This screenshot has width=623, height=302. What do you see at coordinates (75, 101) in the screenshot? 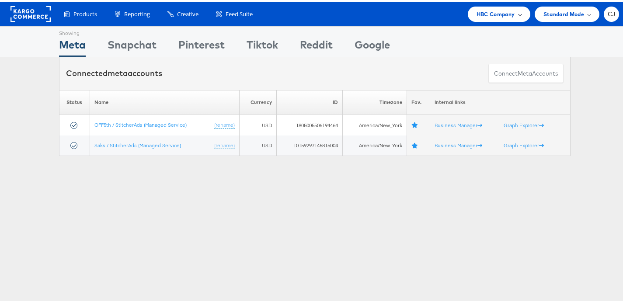
I see `th: Status` at bounding box center [75, 101].